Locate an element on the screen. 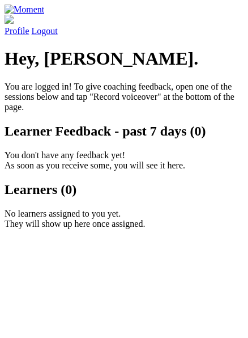 This screenshot has width=248, height=338. img: default_avatar-b4e2223d03051bc43aaaccfb402a43260a3f17acc7fafc1603fdf008d6cba3c9.png is located at coordinates (9, 19).